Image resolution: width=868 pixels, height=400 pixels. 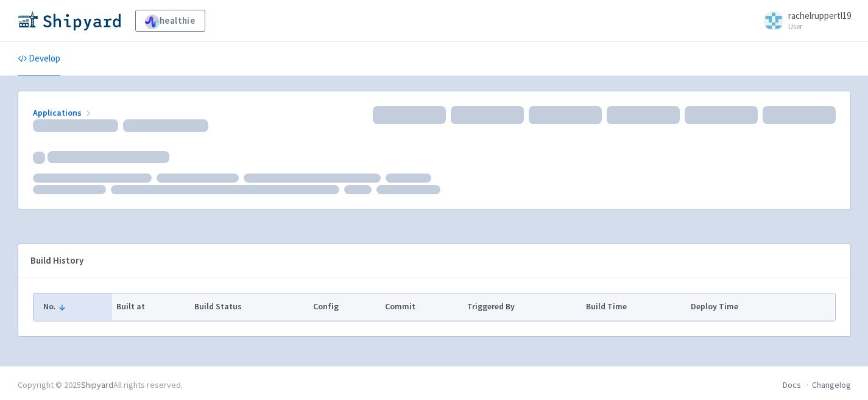 I want to click on th: Deploy Time, so click(x=745, y=307).